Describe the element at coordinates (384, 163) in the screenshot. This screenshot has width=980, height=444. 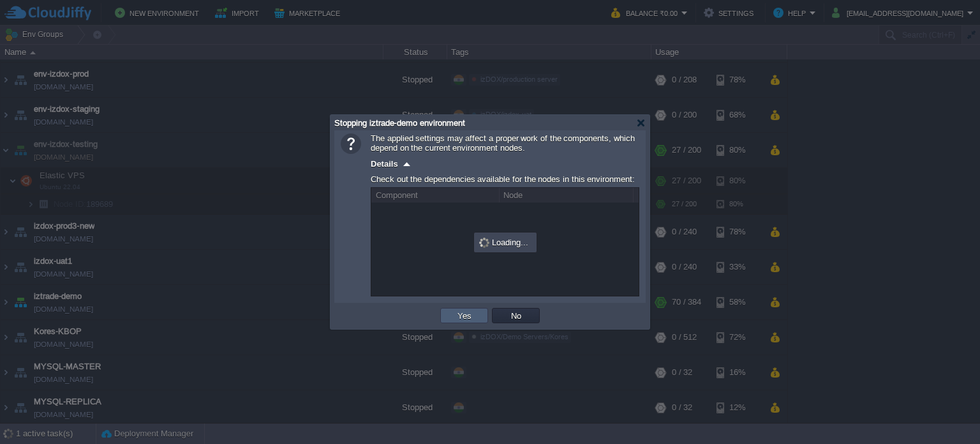
I see `span: Details` at that location.